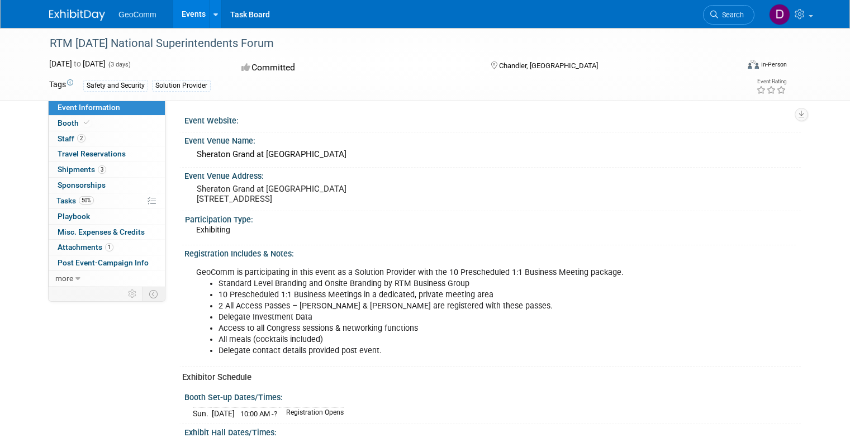 The width and height of the screenshot is (850, 442). Describe the element at coordinates (728, 15) in the screenshot. I see `a: Search` at that location.